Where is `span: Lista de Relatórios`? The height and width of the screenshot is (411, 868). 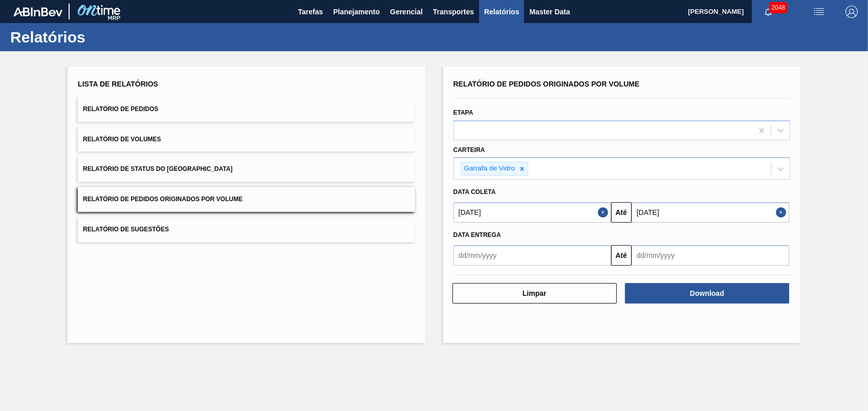 span: Lista de Relatórios is located at coordinates (118, 84).